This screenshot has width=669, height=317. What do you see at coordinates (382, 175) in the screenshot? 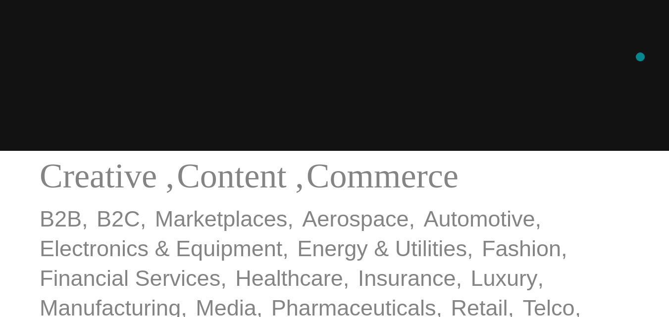
I see `a: Commerce` at bounding box center [382, 175].